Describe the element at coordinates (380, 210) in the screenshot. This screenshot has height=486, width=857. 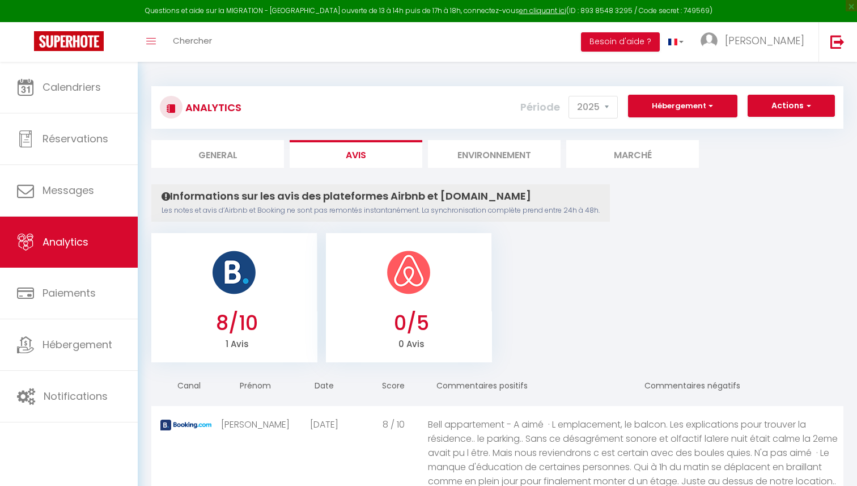
I see `p: Les notes et avis d’Airbnb et Booking ne sont pas remontés instantanément. La synchronisation com...` at that location.